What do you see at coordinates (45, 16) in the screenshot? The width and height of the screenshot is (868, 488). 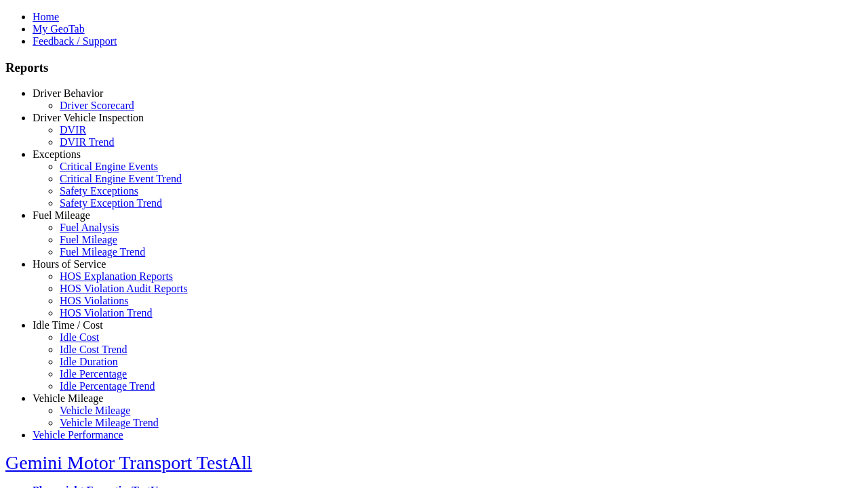 I see `a: Home` at bounding box center [45, 16].